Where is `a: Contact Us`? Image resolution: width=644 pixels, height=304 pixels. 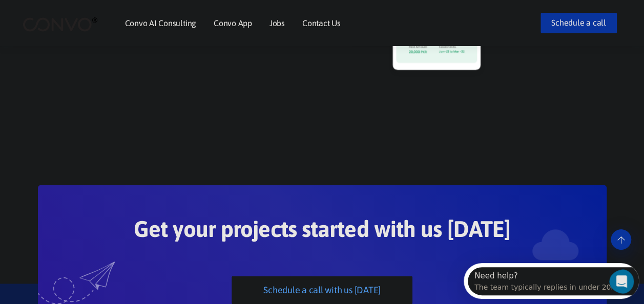 a: Contact Us is located at coordinates (321, 23).